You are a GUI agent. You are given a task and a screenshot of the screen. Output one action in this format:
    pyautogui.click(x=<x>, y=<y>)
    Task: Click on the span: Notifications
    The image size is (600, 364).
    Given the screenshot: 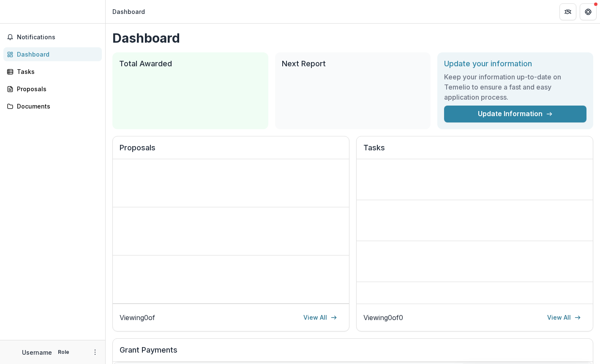 What is the action you would take?
    pyautogui.click(x=57, y=37)
    